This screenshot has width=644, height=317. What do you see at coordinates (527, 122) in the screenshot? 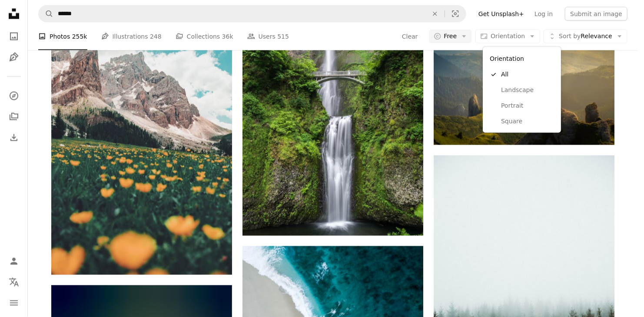
I see `span: Square` at bounding box center [527, 122].